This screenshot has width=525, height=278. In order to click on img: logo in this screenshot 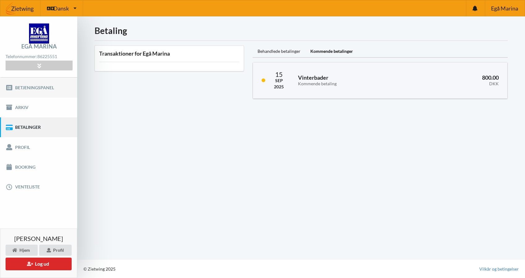, I will do `click(39, 33)`.